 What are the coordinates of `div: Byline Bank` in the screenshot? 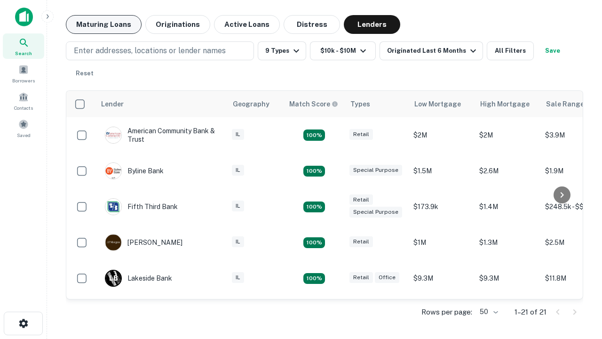 It's located at (134, 171).